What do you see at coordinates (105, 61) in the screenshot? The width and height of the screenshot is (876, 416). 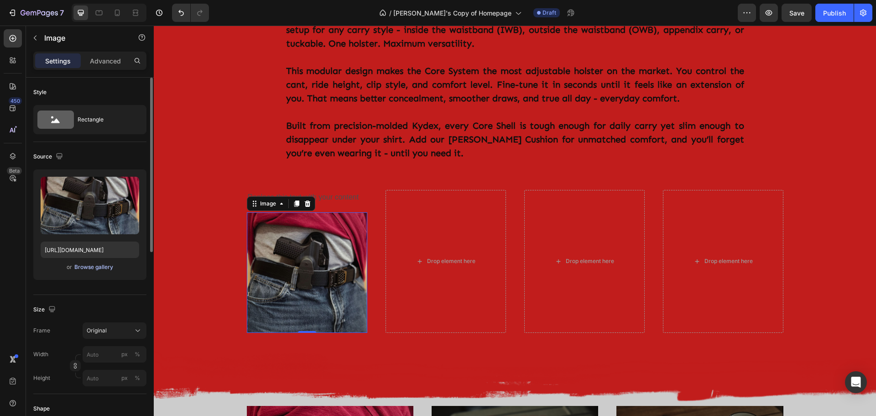 I see `p: Advanced` at bounding box center [105, 61].